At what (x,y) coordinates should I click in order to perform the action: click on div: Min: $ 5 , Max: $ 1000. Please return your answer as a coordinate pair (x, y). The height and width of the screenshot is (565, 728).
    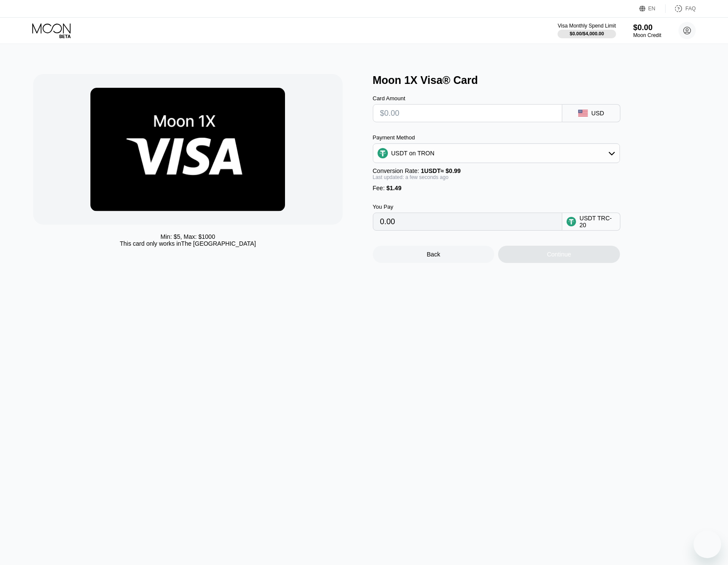
    Looking at the image, I should click on (188, 237).